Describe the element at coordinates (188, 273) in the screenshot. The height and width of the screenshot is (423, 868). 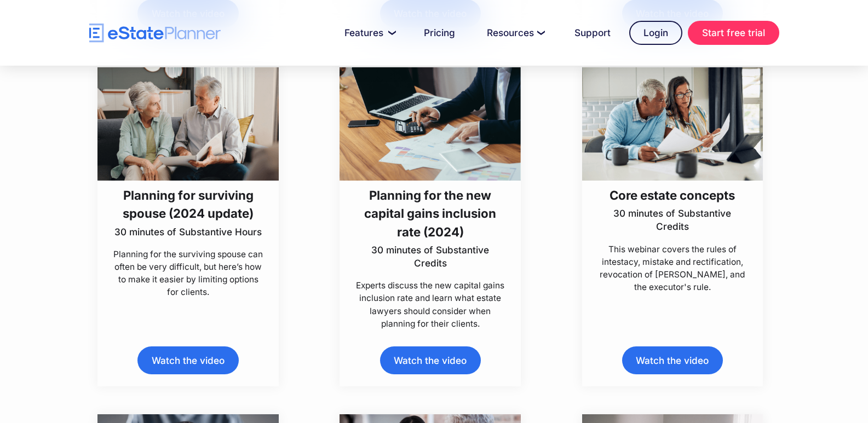
I see `p: Planning for the surviving spouse can often be very difficult, but here’s how to make it easier b...` at that location.